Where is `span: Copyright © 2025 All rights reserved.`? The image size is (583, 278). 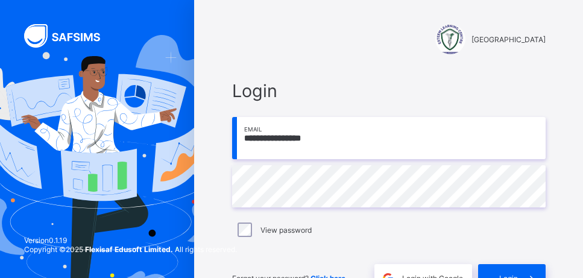
span: Copyright © 2025 All rights reserved. is located at coordinates (130, 249).